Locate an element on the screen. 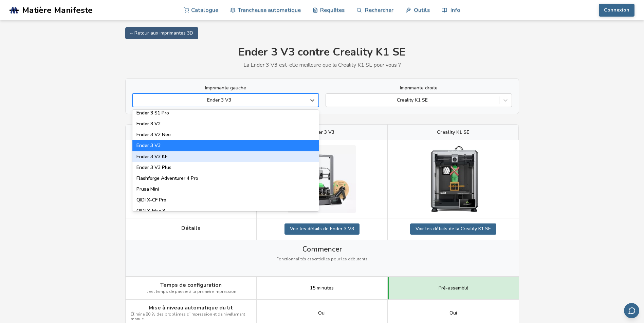  span: Détails is located at coordinates (191, 228).